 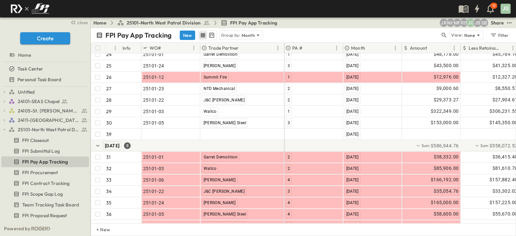 What do you see at coordinates (45, 111) in the screenshot?
I see `div: 24105-St. Matthew Kitchen Renotest` at bounding box center [45, 111].